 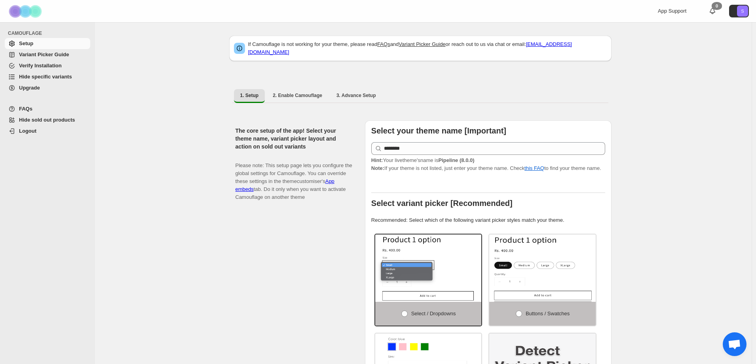 I want to click on a: Setup, so click(x=48, y=44).